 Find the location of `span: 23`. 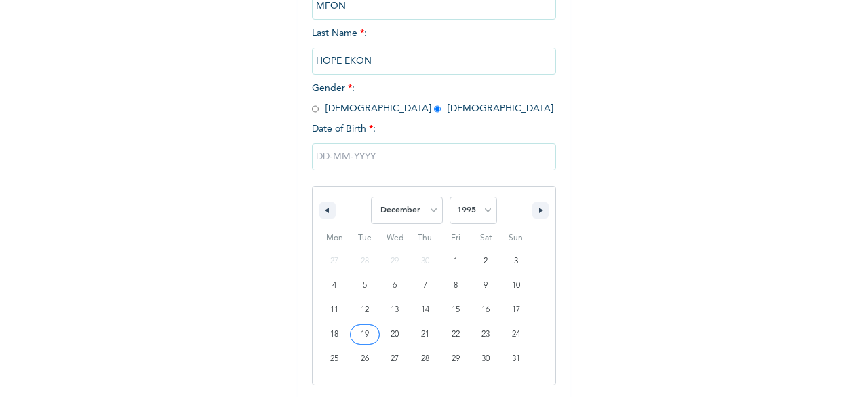

span: 23 is located at coordinates (486, 334).